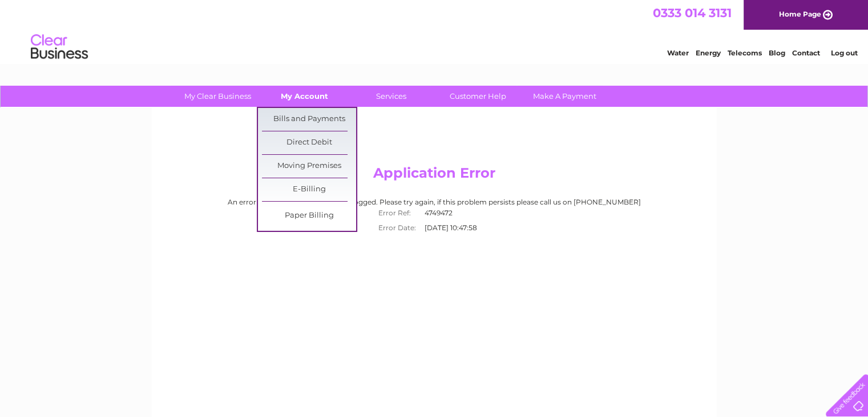 This screenshot has width=868, height=417. I want to click on a: Customer Help, so click(478, 96).